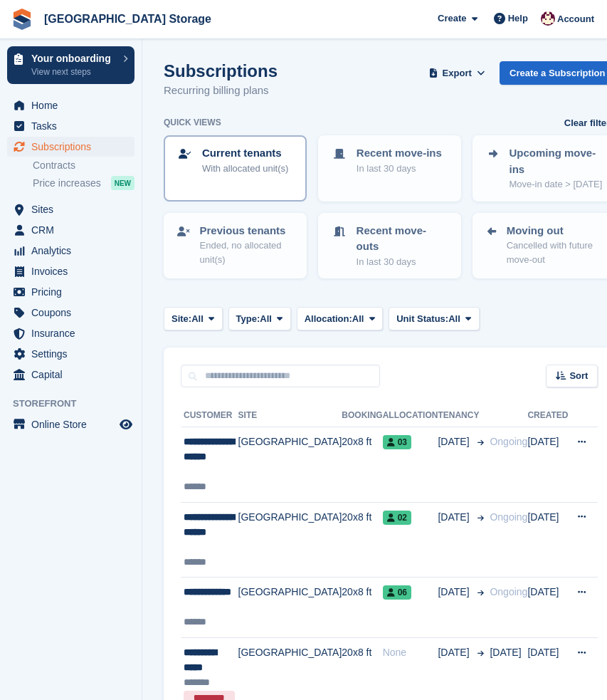 The width and height of the screenshot is (607, 700). Describe the element at coordinates (547, 416) in the screenshot. I see `th: Created` at that location.